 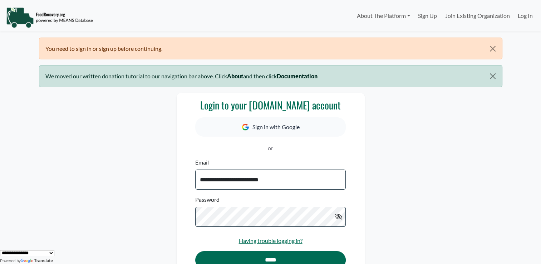 What do you see at coordinates (297, 76) in the screenshot?
I see `b: Documentation` at bounding box center [297, 76].